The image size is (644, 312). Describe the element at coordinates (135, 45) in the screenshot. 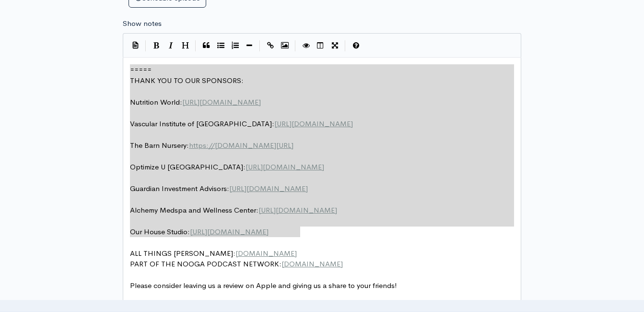

I see `button: Insert Show Notes Template` at that location.